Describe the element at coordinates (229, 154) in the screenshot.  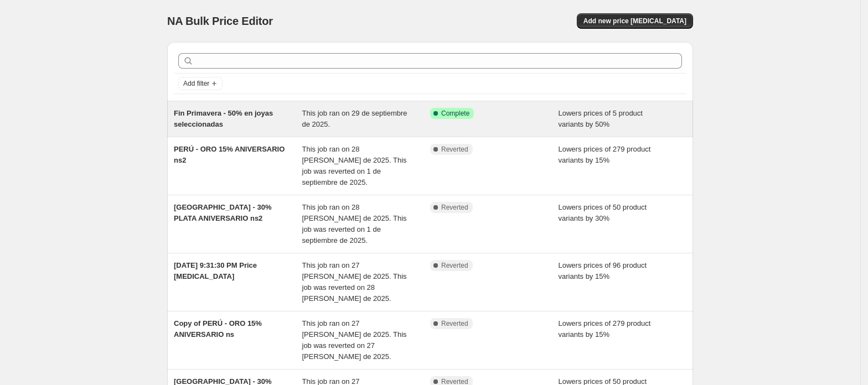
I see `span: PERÚ - ORO 15% ANIVERSARIO ns2` at that location.